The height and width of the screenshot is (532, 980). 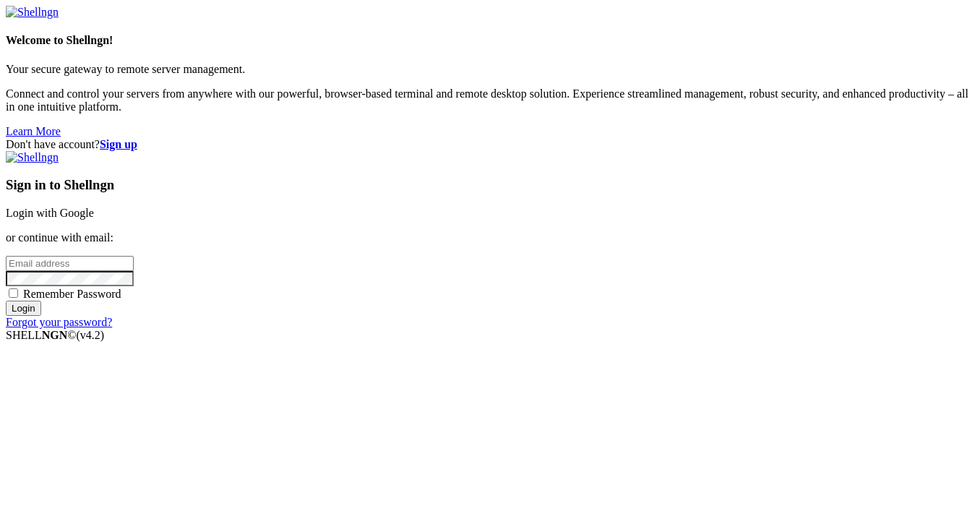 I want to click on input: Email address, so click(x=69, y=263).